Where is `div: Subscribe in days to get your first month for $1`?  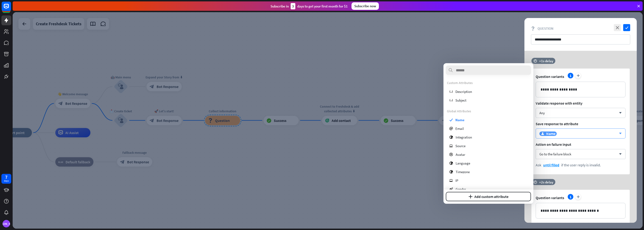
div: Subscribe in days to get your first month for $1 is located at coordinates (309, 6).